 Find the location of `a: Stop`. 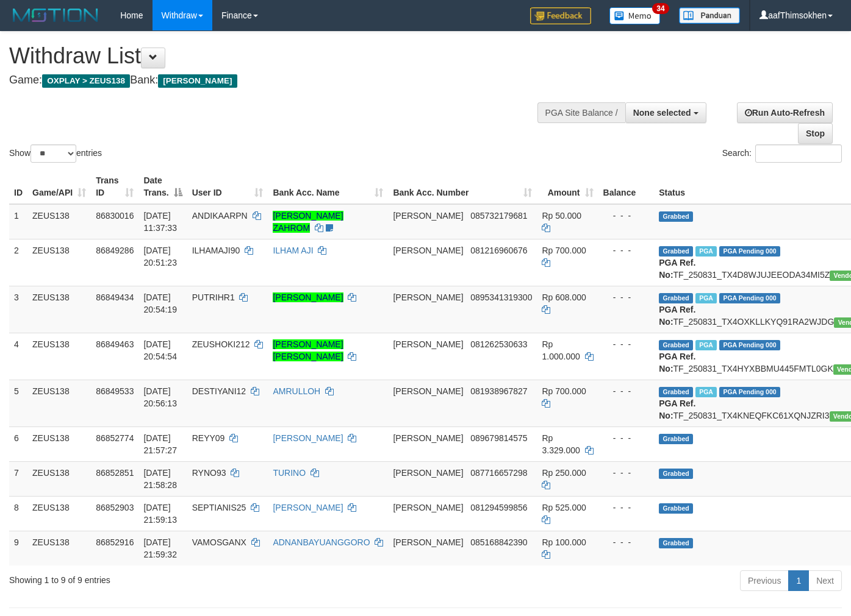

a: Stop is located at coordinates (815, 134).